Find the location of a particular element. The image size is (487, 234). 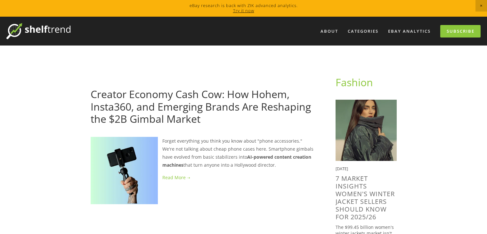

img: ShelfTrend is located at coordinates (38, 31).